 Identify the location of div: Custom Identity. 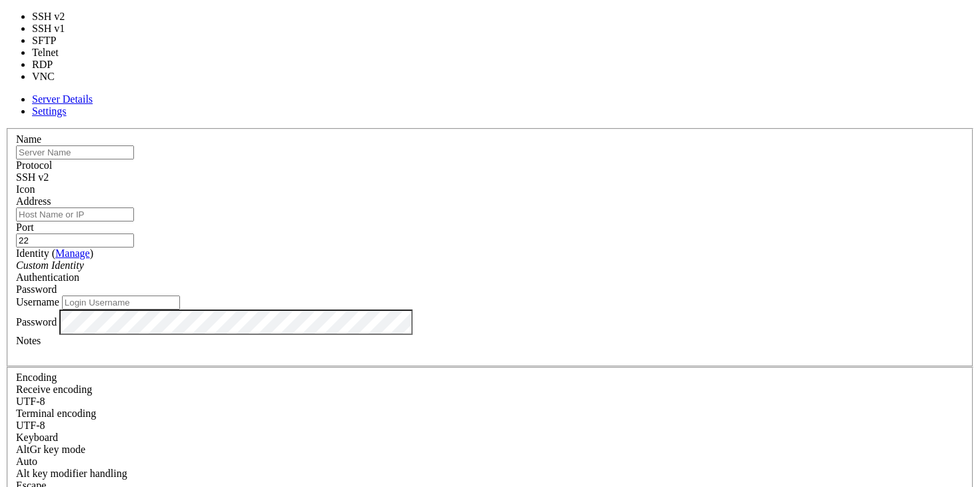
(490, 265).